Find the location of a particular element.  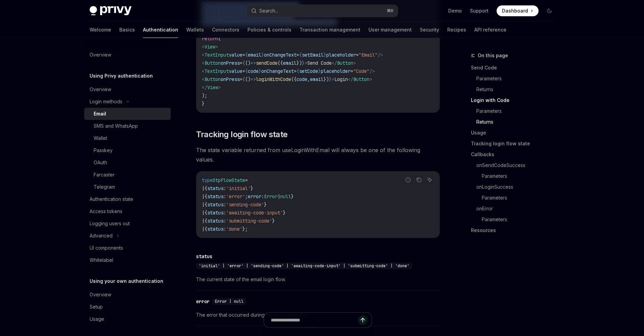

a: Wallets is located at coordinates (195, 30).